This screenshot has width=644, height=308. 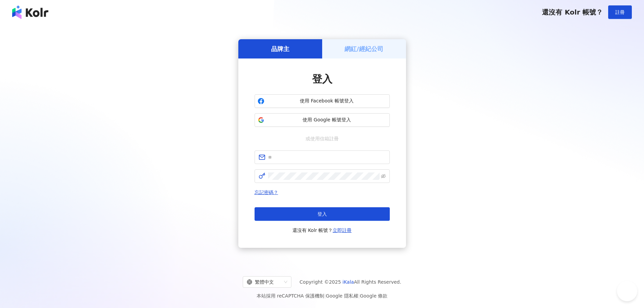 What do you see at coordinates (30, 12) in the screenshot?
I see `img: logo` at bounding box center [30, 12].